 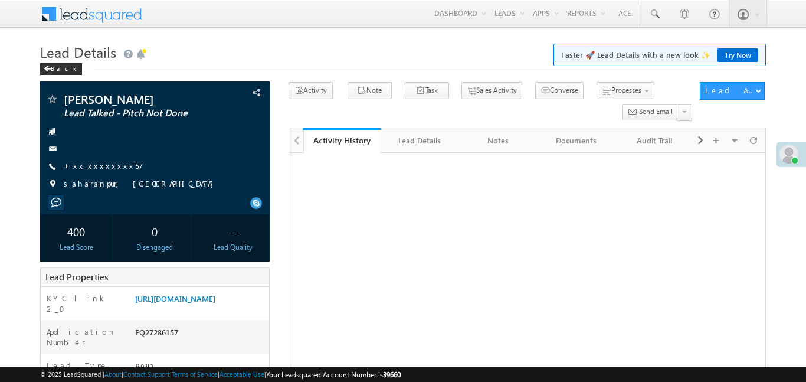 I want to click on div: Documents, so click(x=576, y=140).